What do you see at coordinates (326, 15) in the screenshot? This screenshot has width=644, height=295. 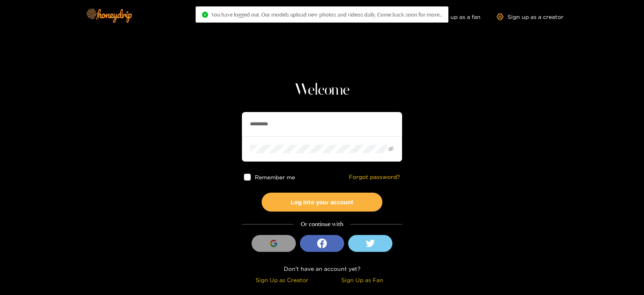 I see `span: You have logged out. Our models upload new photos and videos daily. Come back soon for more..` at bounding box center [326, 15].